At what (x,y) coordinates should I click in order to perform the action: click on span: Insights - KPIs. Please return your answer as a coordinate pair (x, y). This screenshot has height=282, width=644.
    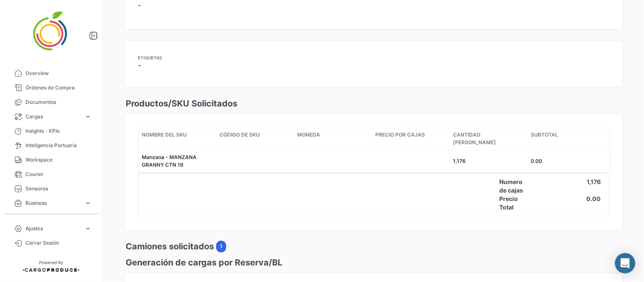
    Looking at the image, I should click on (58, 131).